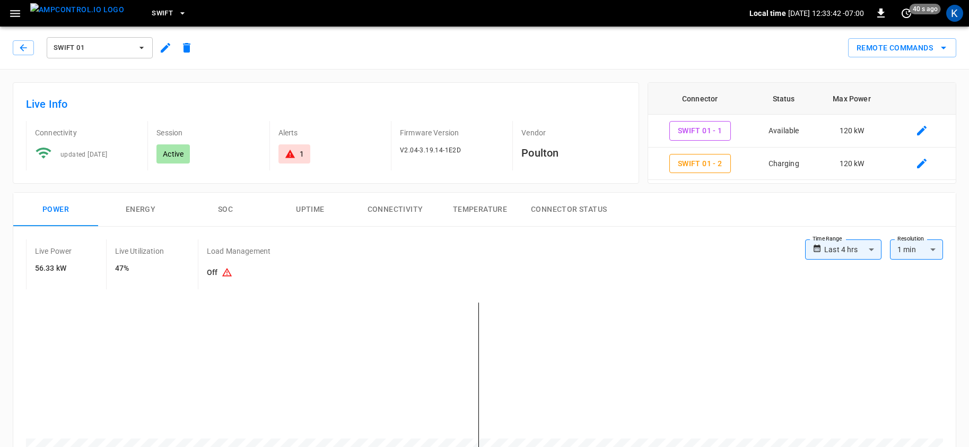 This screenshot has height=447, width=969. I want to click on button: Swift 01 - 1, so click(700, 131).